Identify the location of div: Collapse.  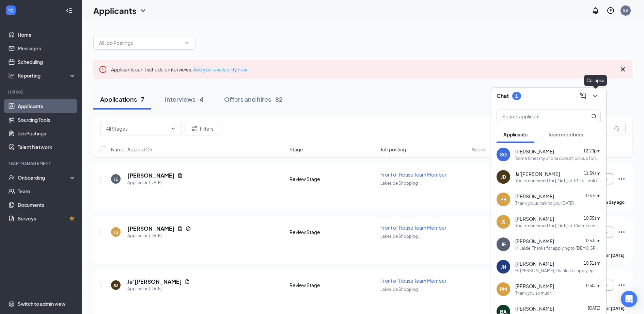
(595, 80).